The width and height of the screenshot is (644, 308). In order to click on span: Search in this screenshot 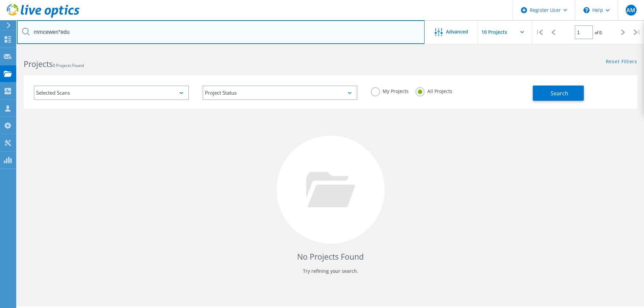, I will do `click(559, 93)`.